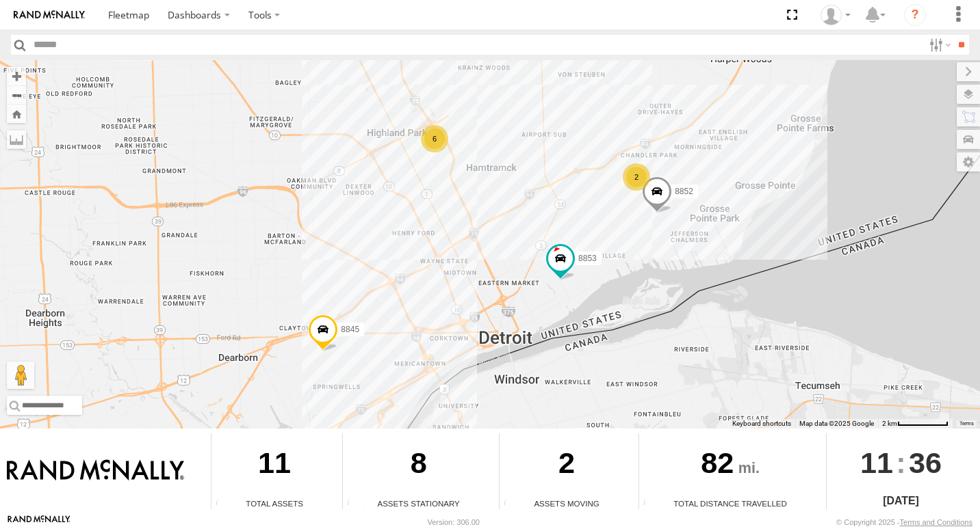 Image resolution: width=980 pixels, height=529 pixels. Describe the element at coordinates (938, 44) in the screenshot. I see `label: Search Filter Options` at that location.